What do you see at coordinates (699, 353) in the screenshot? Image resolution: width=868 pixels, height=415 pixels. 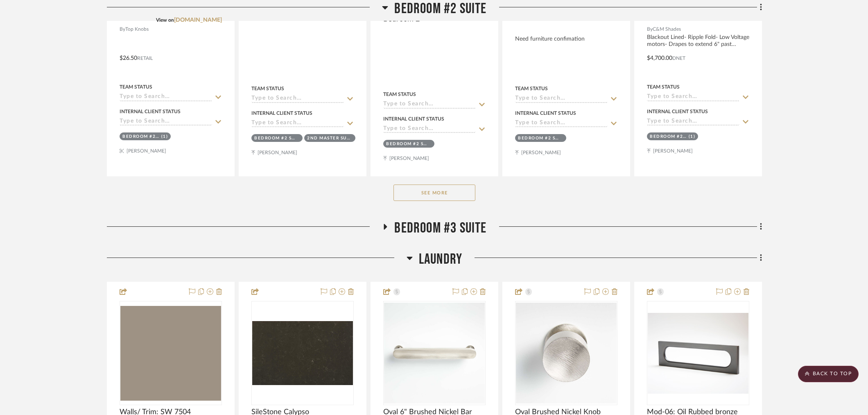 I see `img: Mod-06: Oil Rubbed bronze` at bounding box center [699, 353].